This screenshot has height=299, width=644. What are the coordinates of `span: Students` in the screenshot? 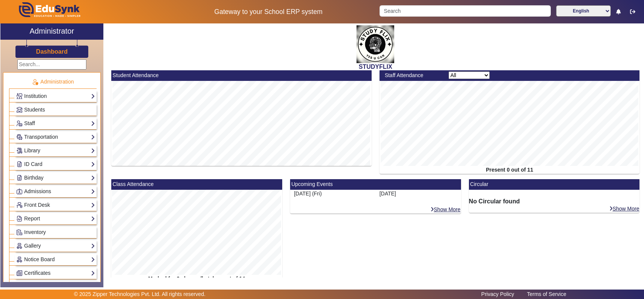 It's located at (34, 110).